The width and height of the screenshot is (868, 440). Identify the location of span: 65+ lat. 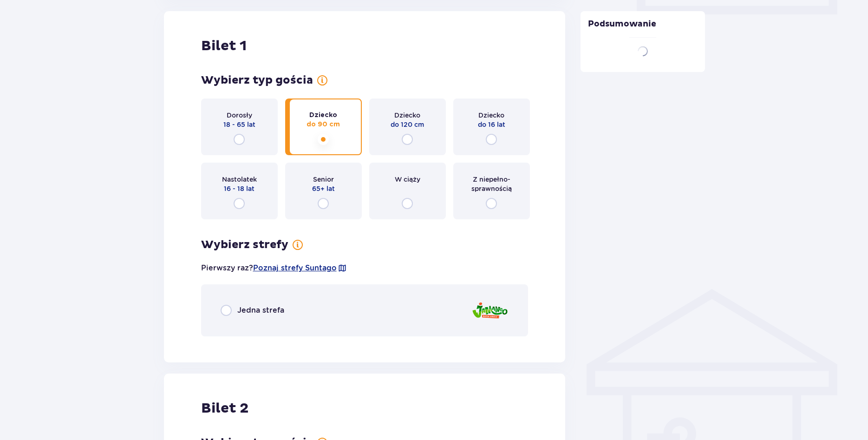
(323, 189).